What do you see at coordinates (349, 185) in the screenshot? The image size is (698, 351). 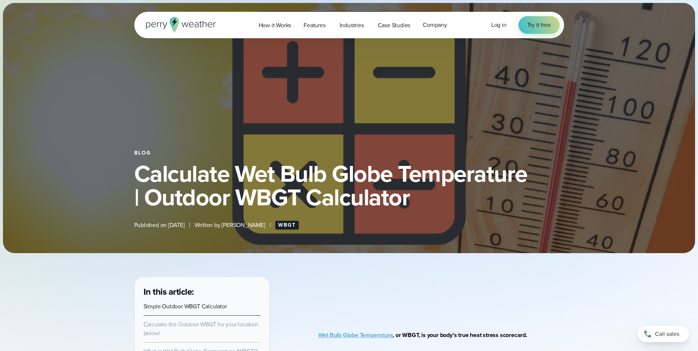 I see `h1: Calculate Wet Bulb Globe Temperature | Outdoor WBGT Calculator` at bounding box center [349, 185].